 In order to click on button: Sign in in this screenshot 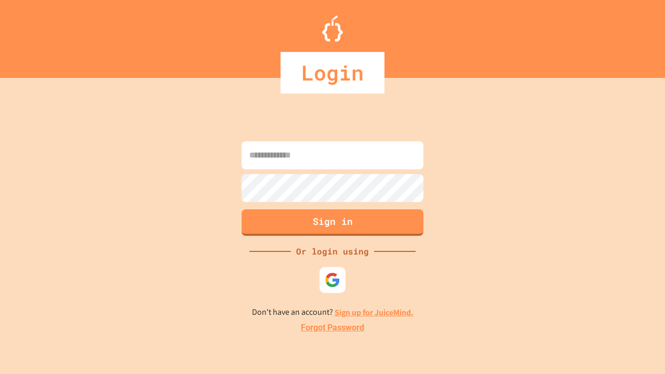, I will do `click(333, 222)`.